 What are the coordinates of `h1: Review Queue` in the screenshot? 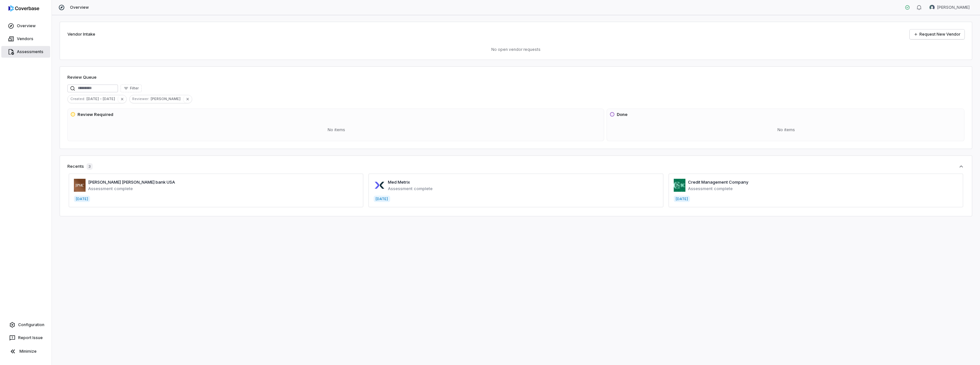 It's located at (82, 77).